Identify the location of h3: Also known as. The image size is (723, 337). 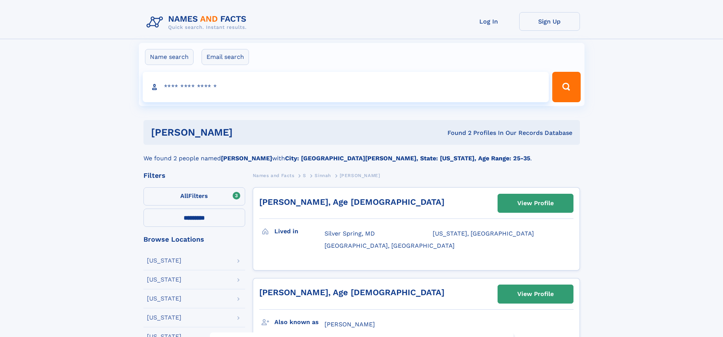
(299, 322).